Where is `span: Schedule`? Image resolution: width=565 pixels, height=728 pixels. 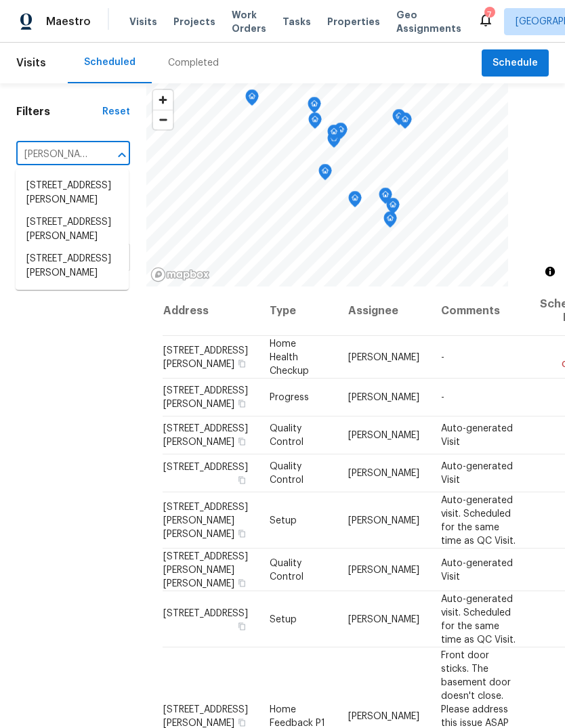
span: Schedule is located at coordinates (515, 63).